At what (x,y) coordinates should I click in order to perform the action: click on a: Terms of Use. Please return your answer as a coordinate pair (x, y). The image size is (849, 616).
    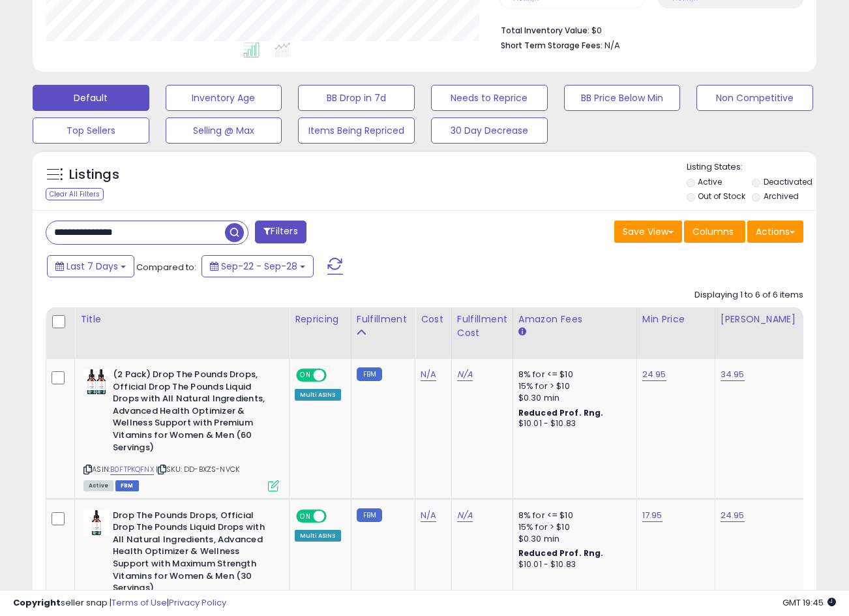
    Looking at the image, I should click on (139, 602).